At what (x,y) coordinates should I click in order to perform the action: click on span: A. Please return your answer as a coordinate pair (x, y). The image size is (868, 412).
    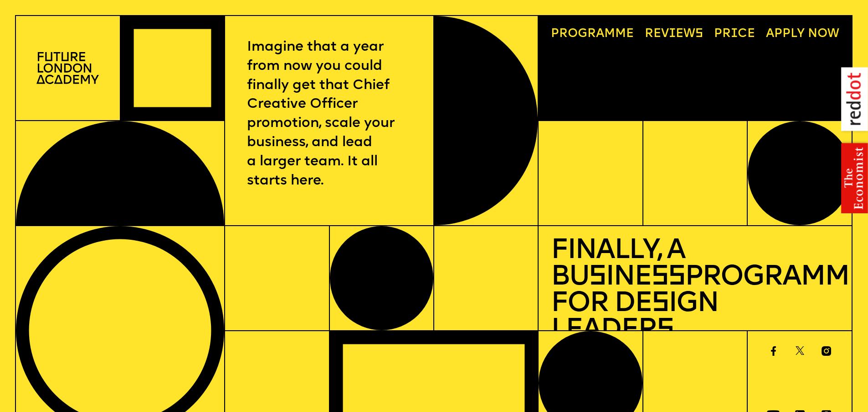
    Looking at the image, I should click on (771, 34).